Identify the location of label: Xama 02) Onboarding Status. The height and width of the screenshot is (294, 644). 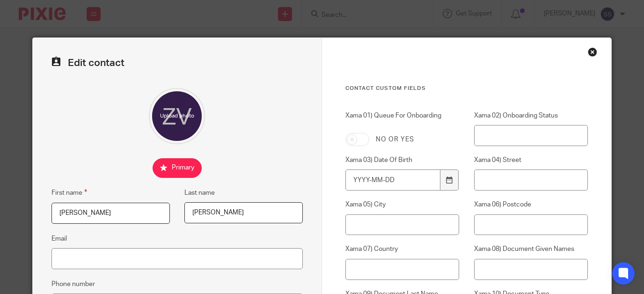
(531, 116).